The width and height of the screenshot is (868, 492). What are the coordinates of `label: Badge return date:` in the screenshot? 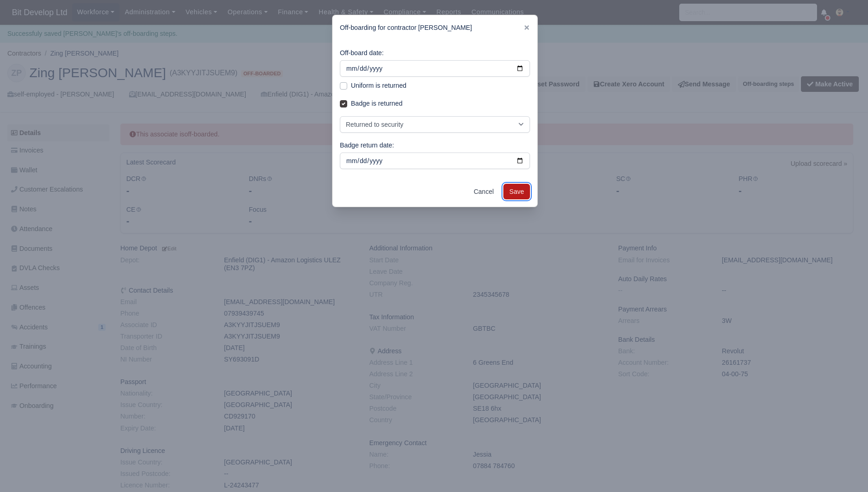 It's located at (367, 145).